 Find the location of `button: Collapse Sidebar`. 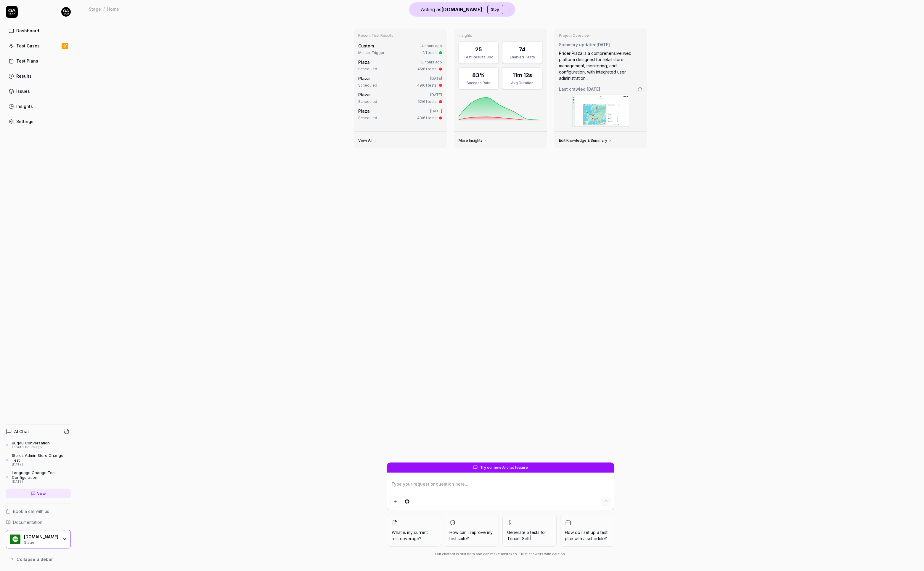

button: Collapse Sidebar is located at coordinates (38, 559).